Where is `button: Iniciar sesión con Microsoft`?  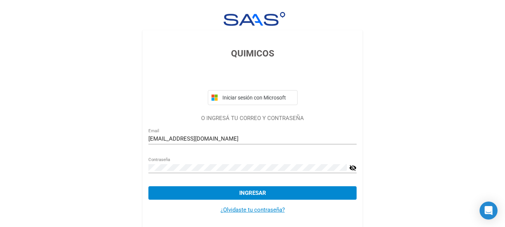
button: Iniciar sesión con Microsoft is located at coordinates (253, 98).